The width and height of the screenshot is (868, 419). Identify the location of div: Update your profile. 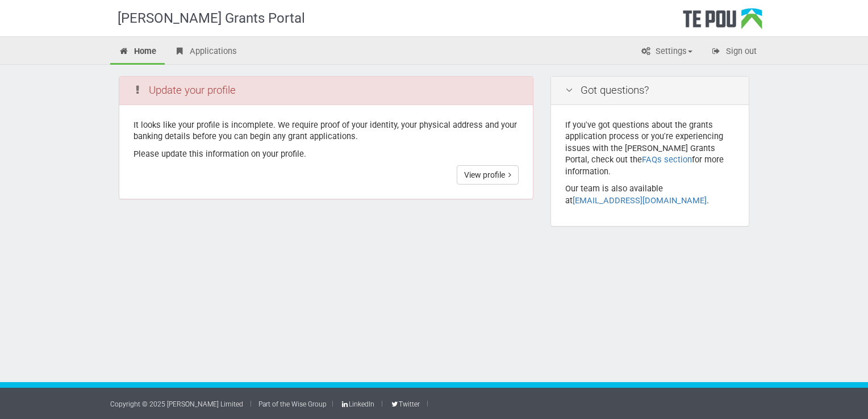
(326, 91).